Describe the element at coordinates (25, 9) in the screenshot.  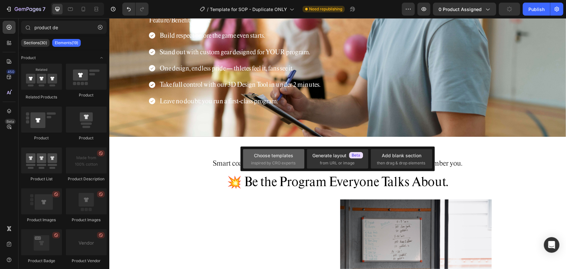
I see `button: 7` at that location.